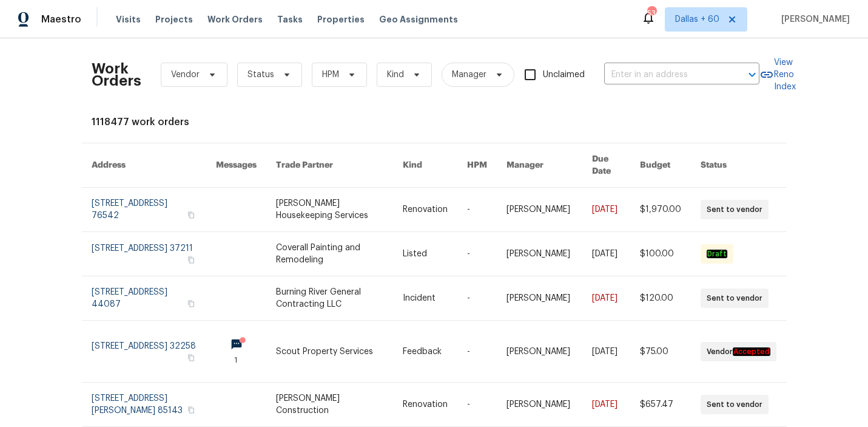 This screenshot has height=427, width=868. Describe the element at coordinates (425, 165) in the screenshot. I see `th: Kind` at that location.